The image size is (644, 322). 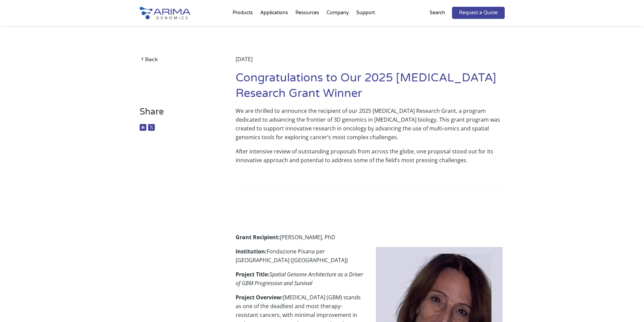 I want to click on p: Search, so click(x=437, y=13).